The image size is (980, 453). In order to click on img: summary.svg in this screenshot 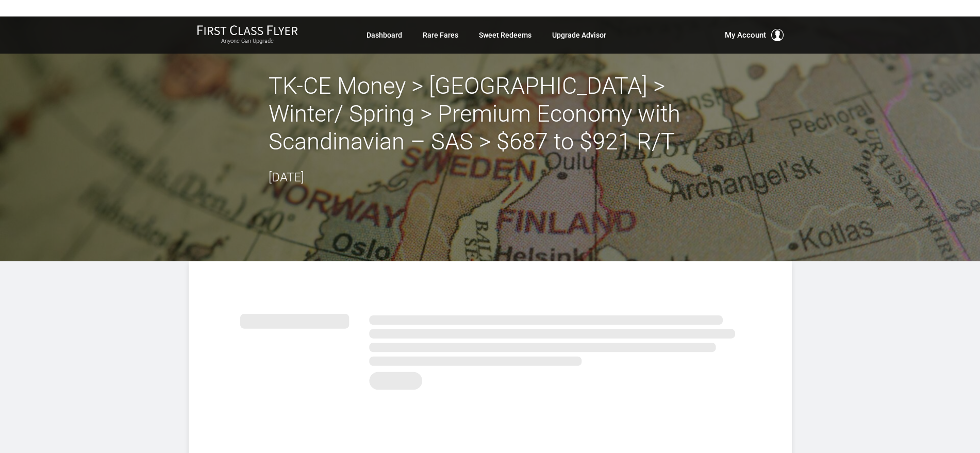, I will do `click(491, 349)`.